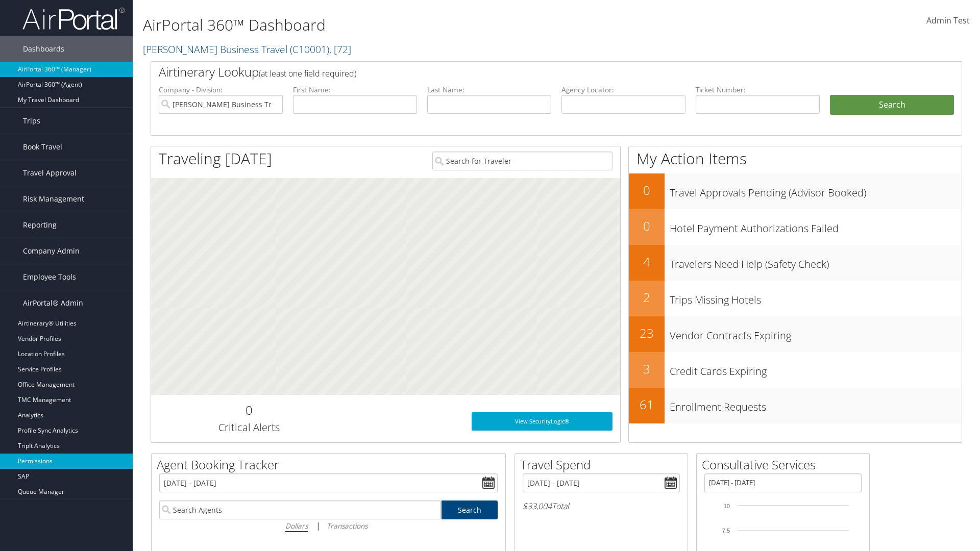 Image resolution: width=980 pixels, height=551 pixels. What do you see at coordinates (220, 90) in the screenshot?
I see `label: Company - Division:` at bounding box center [220, 90].